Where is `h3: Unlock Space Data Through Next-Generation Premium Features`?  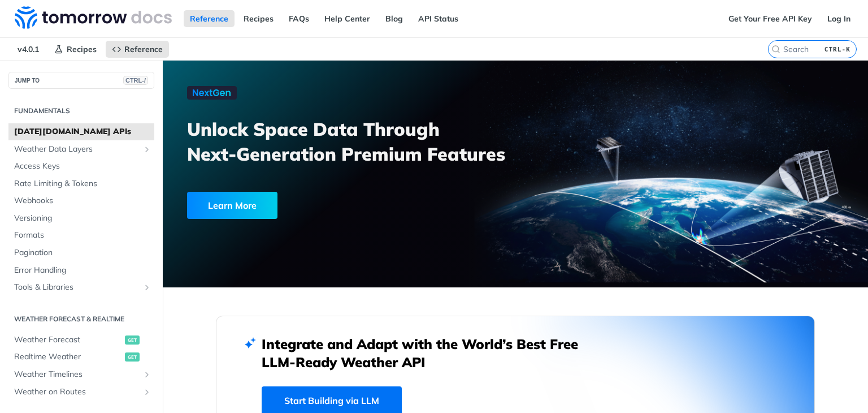
h3: Unlock Space Data Through Next-Generation Premium Features is located at coordinates (357, 141).